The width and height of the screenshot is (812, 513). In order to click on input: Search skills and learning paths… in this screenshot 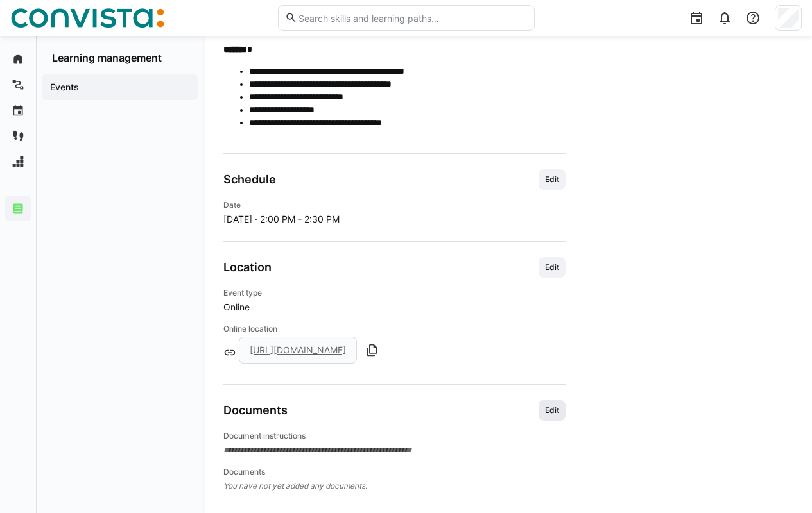, I will do `click(412, 18)`.